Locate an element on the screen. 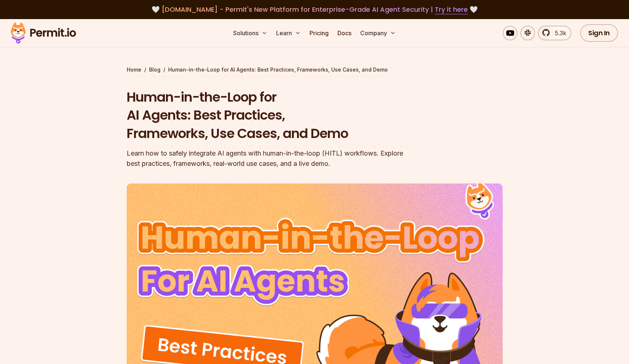  div: Learn how to safely integrate AI agents with human-in-the-loop (HITL) workflows. Explore best pra... is located at coordinates (268, 159).